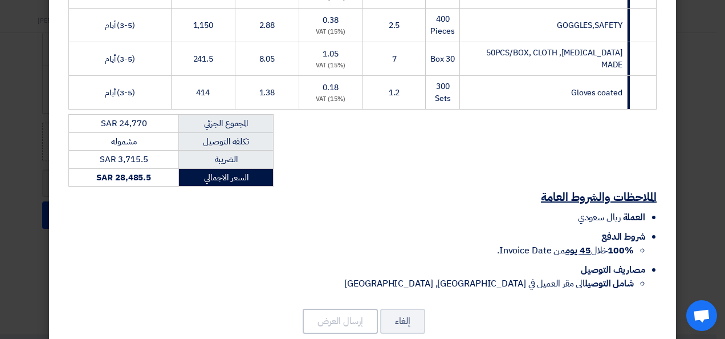 The width and height of the screenshot is (725, 339). What do you see at coordinates (340, 321) in the screenshot?
I see `button: إرسال العرض` at bounding box center [340, 321].